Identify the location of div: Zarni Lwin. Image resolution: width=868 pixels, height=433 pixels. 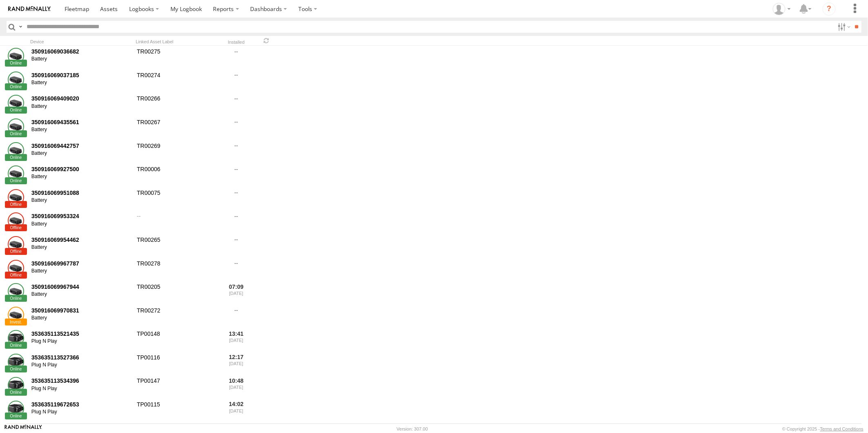
(782, 9).